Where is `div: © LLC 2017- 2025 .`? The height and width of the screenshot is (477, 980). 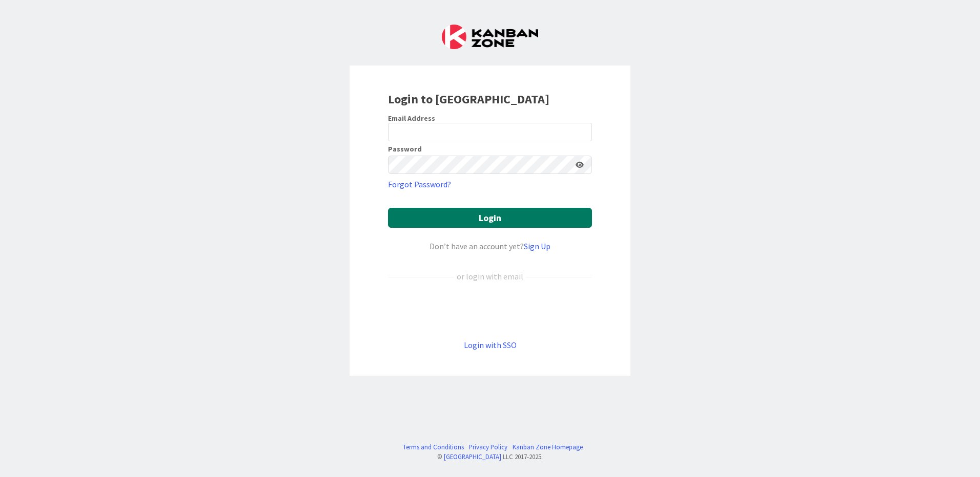
div: © LLC 2017- 2025 . is located at coordinates (490, 457).